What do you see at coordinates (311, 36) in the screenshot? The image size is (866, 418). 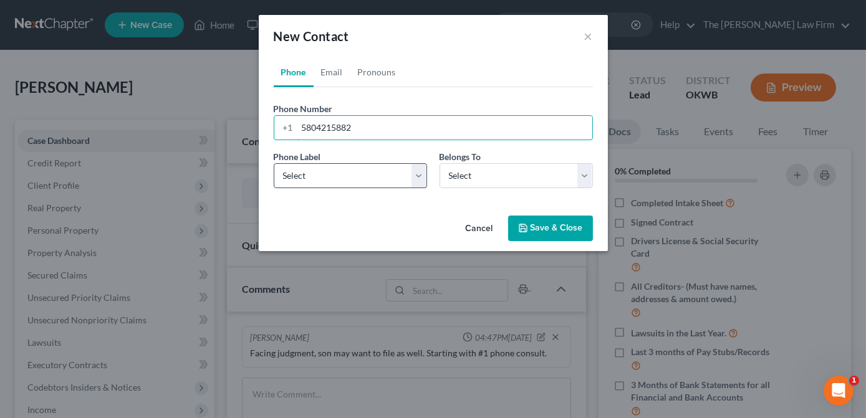 I see `span: New Contact` at bounding box center [311, 36].